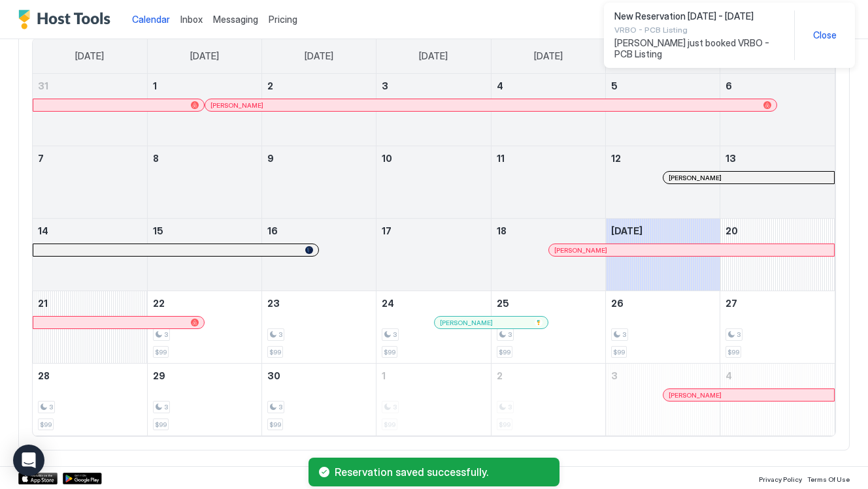 Image resolution: width=868 pixels, height=489 pixels. I want to click on td: September 15, 2025, so click(204, 255).